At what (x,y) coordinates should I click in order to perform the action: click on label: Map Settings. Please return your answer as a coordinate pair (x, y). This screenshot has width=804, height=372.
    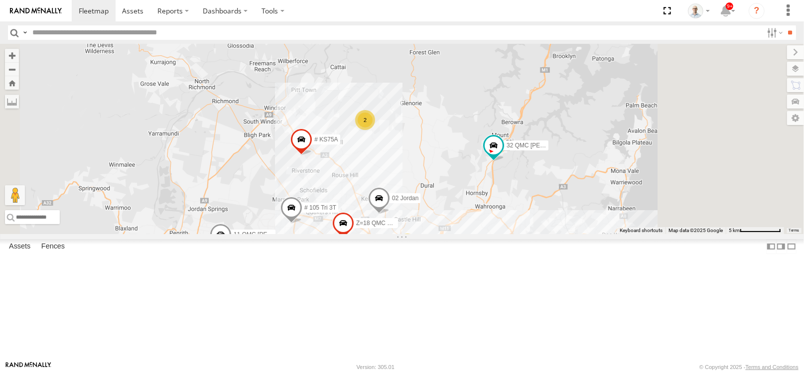
    Looking at the image, I should click on (796, 118).